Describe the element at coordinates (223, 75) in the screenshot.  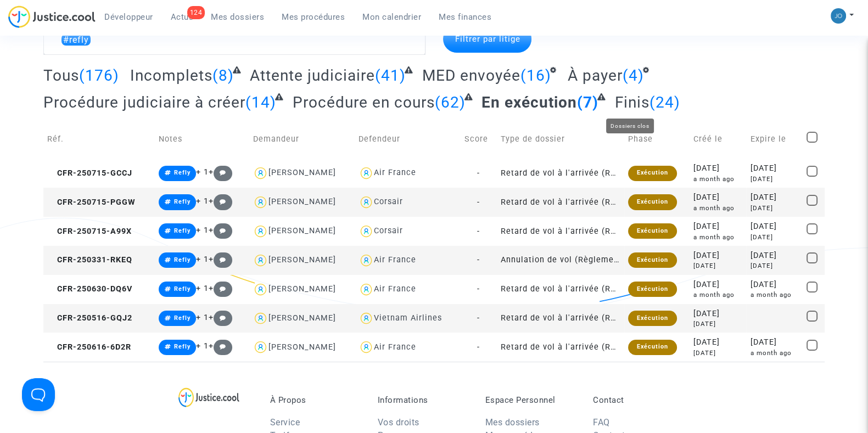
I see `span: (8)` at that location.